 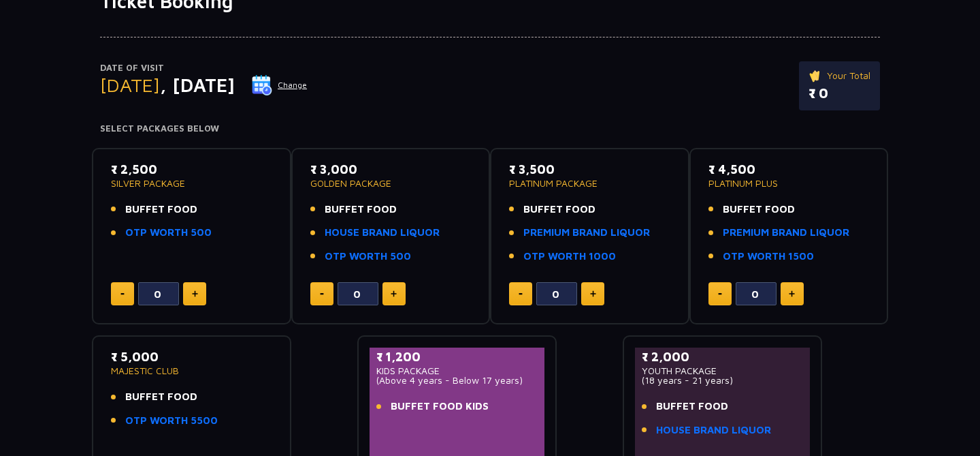 What do you see at coordinates (722, 370) in the screenshot?
I see `p: YOUTH PACKAGE` at bounding box center [722, 370].